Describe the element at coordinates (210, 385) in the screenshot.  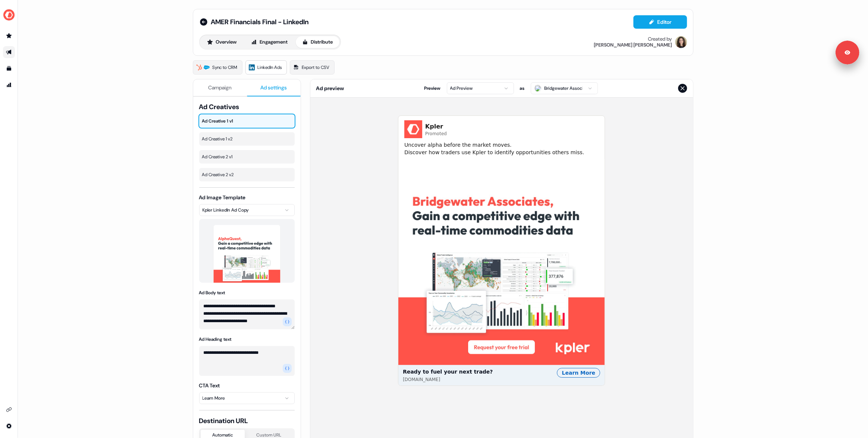
I see `label: CTA Text` at that location.